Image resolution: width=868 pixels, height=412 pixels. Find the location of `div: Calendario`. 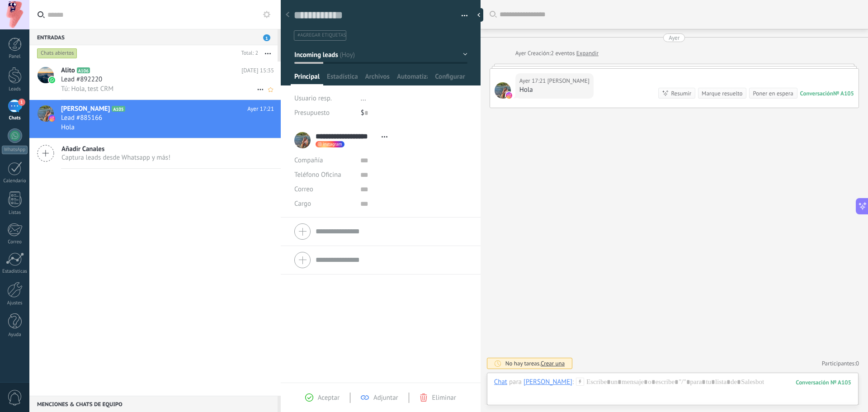

div: Calendario is located at coordinates (15, 181).